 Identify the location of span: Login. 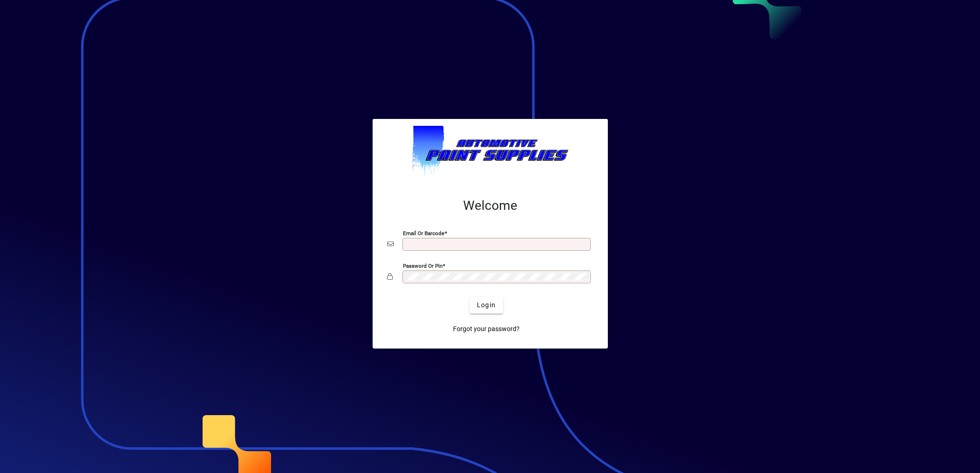
(486, 305).